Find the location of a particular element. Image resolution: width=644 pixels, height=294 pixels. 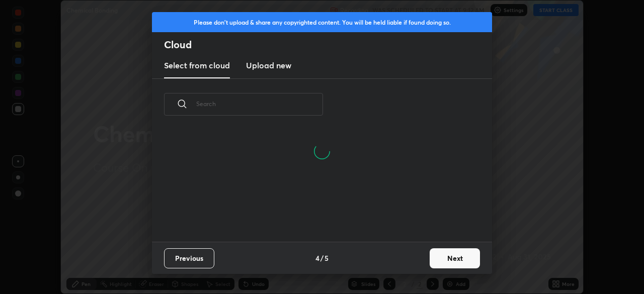

h4: 4 is located at coordinates (317, 258).